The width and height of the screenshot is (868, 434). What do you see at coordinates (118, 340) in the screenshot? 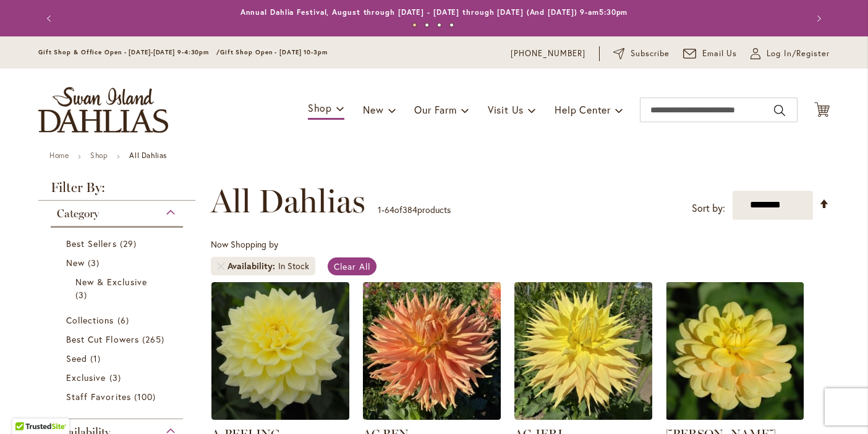
I see `a: Best Cut Flowers` at bounding box center [118, 340].